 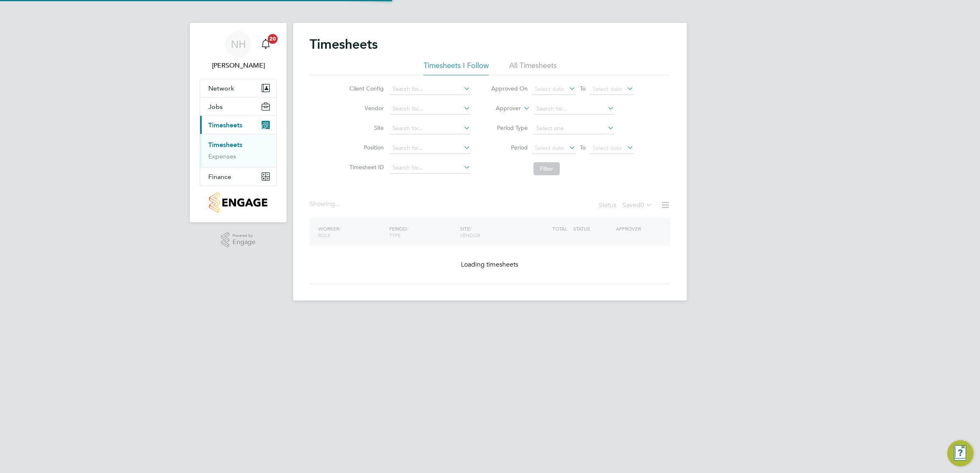 What do you see at coordinates (238, 125) in the screenshot?
I see `button: Timesheets` at bounding box center [238, 125].